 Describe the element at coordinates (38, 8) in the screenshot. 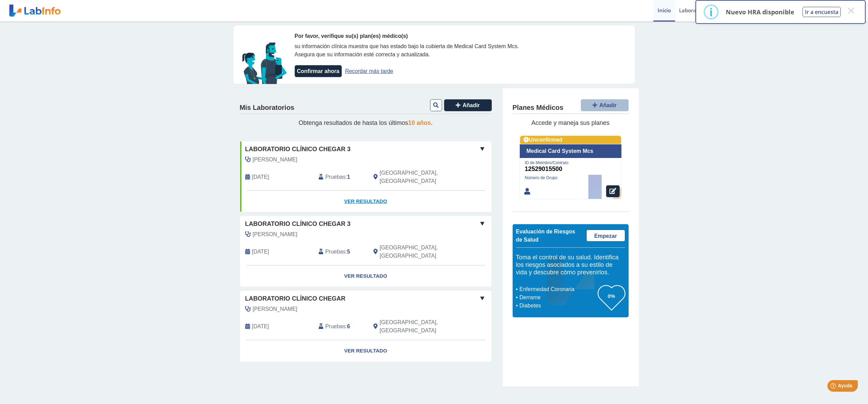

I see `span: Ayuda` at that location.